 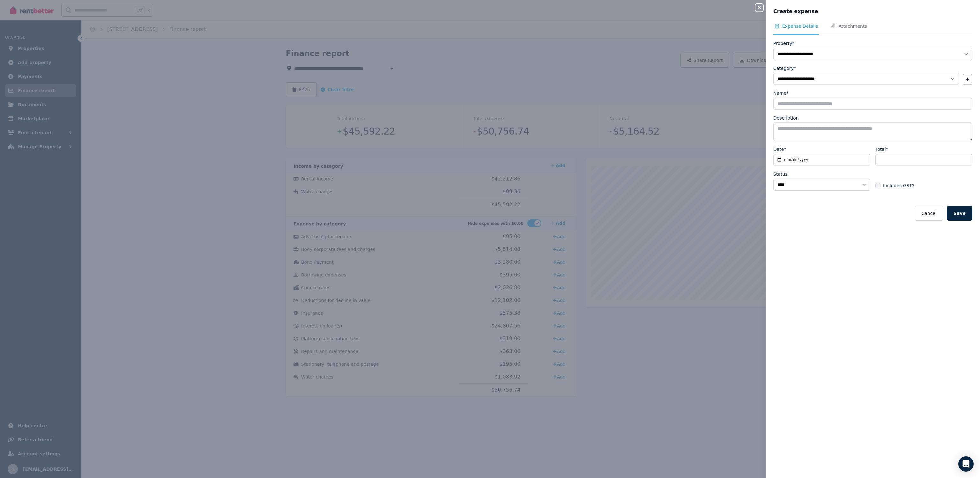 I want to click on label: Date*, so click(x=780, y=149).